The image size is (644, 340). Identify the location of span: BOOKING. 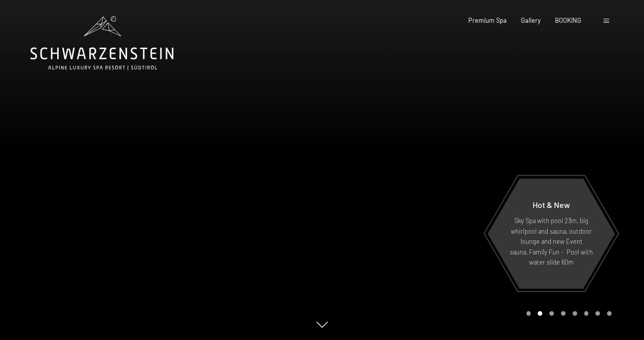
(568, 20).